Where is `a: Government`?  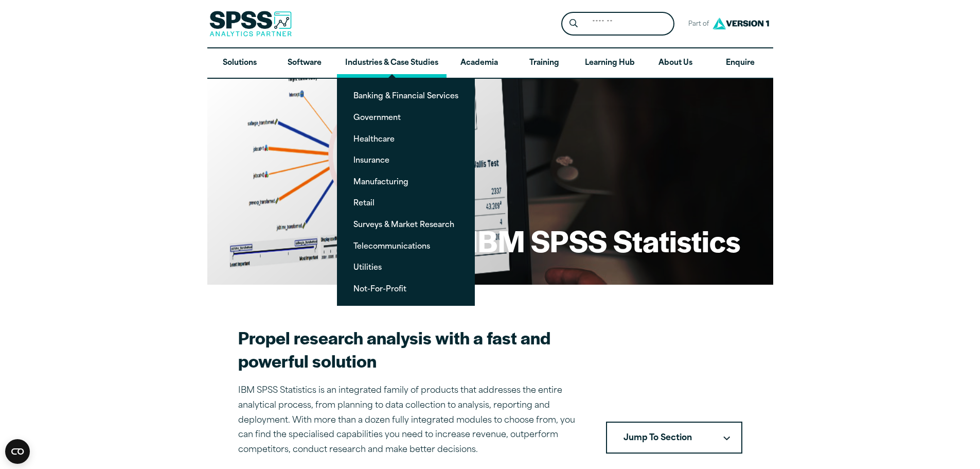 a: Government is located at coordinates (406, 117).